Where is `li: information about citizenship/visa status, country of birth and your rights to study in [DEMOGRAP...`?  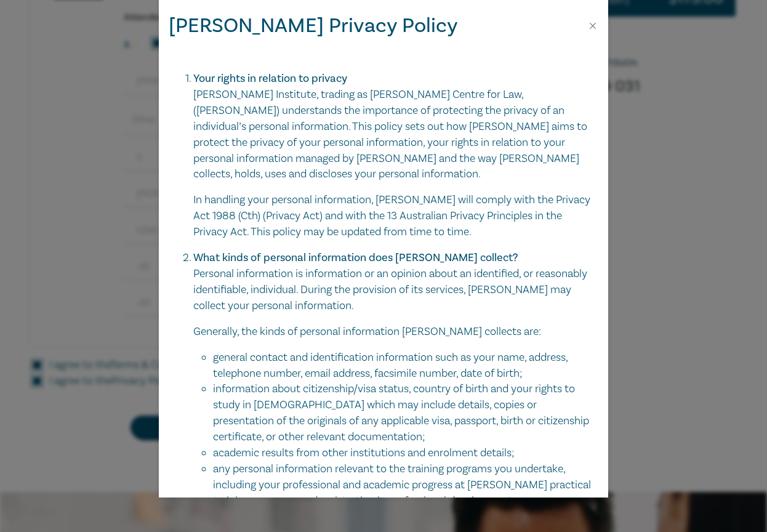 li: information about citizenship/visa status, country of birth and your rights to study in [DEMOGRAP... is located at coordinates (403, 413).